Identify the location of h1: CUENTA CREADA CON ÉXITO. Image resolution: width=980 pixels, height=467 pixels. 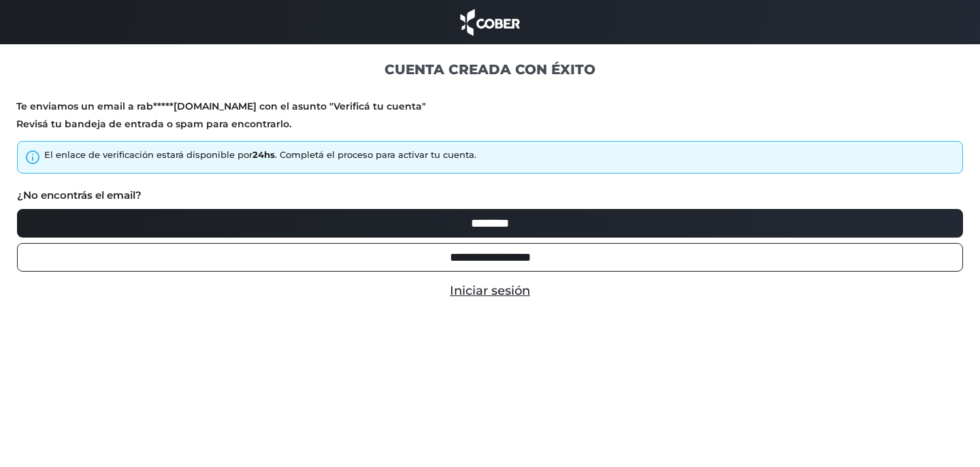
(490, 69).